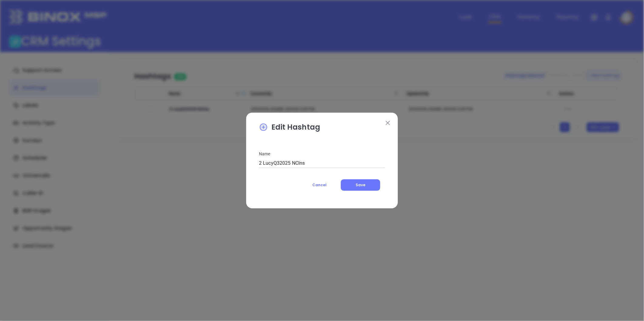 The height and width of the screenshot is (321, 644). What do you see at coordinates (319, 185) in the screenshot?
I see `span: Cancel` at bounding box center [319, 185].